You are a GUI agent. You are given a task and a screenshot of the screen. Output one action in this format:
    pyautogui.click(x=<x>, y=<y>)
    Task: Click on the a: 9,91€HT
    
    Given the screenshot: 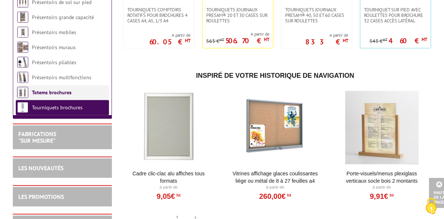 What is the action you would take?
    pyautogui.click(x=381, y=196)
    